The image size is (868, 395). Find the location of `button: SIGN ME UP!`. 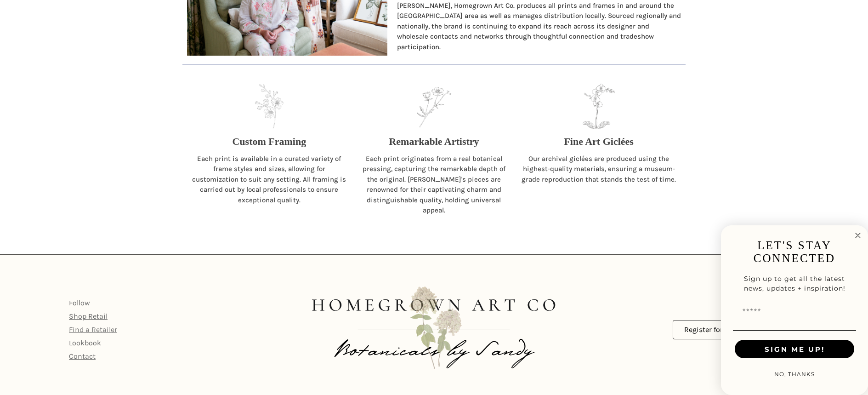

button: SIGN ME UP! is located at coordinates (795, 349).